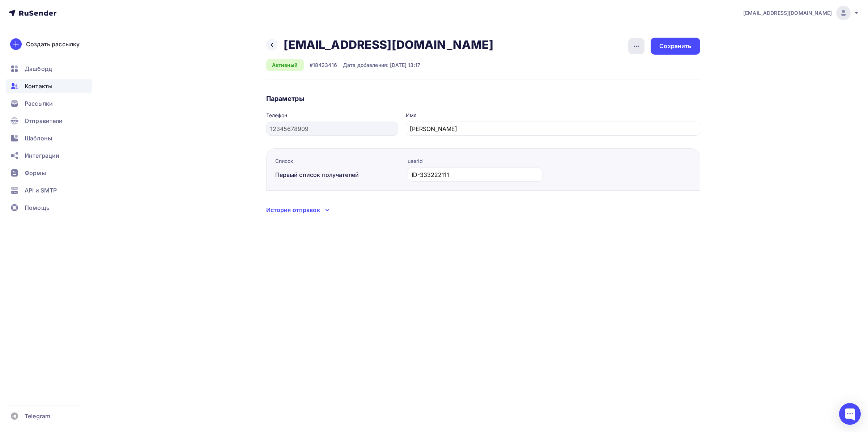  Describe the element at coordinates (553, 116) in the screenshot. I see `legend: Имя` at that location.